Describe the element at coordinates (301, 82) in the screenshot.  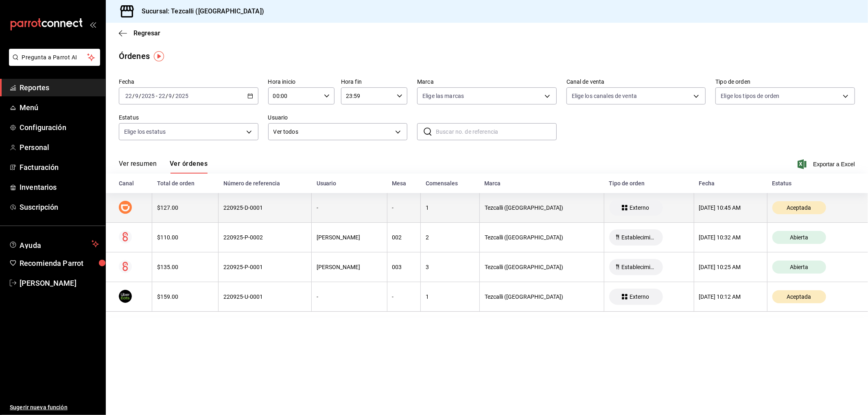
I see `label: Hora inicio` at that location.